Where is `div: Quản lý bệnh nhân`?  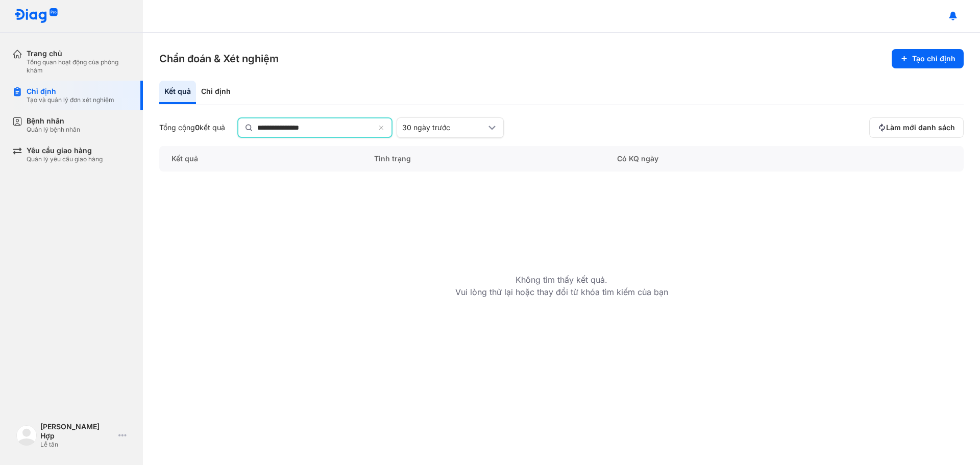 div: Quản lý bệnh nhân is located at coordinates (53, 130).